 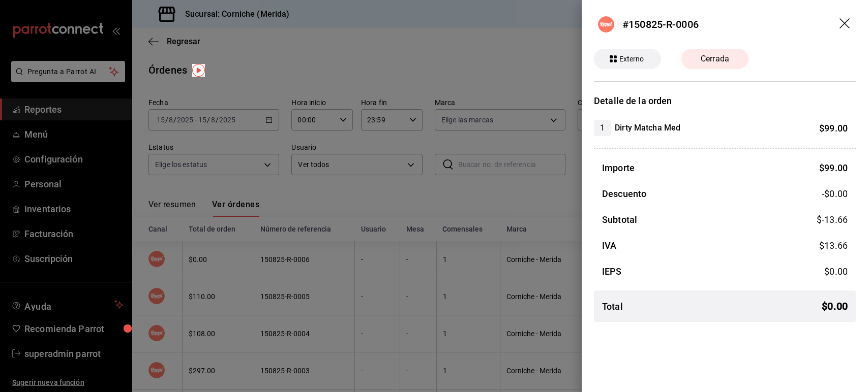 I want to click on span: $ 13.66, so click(x=833, y=246).